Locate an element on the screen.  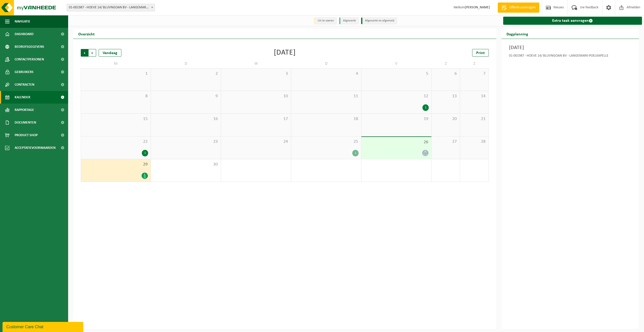
a: Extra taak aanvragen is located at coordinates (572, 21).